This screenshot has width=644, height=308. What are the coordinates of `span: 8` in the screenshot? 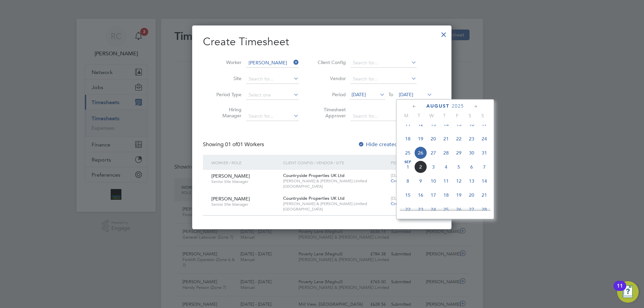 It's located at (407, 181).